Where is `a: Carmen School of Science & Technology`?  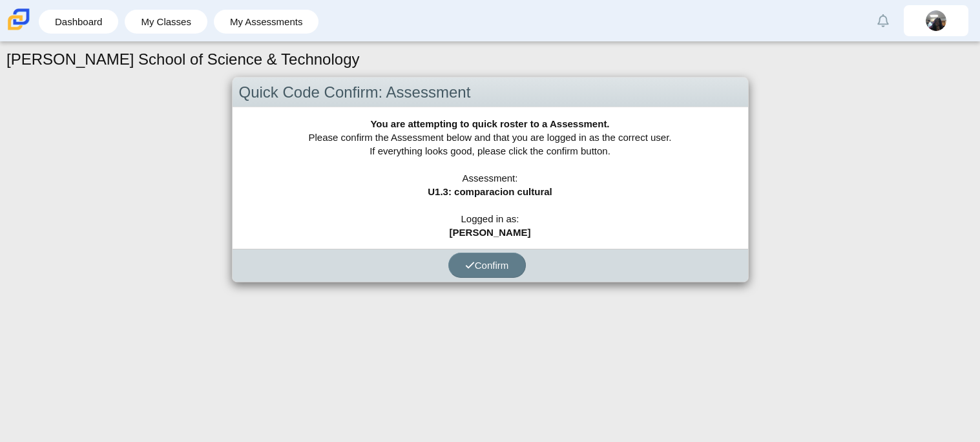
a: Carmen School of Science & Technology is located at coordinates (19, 29).